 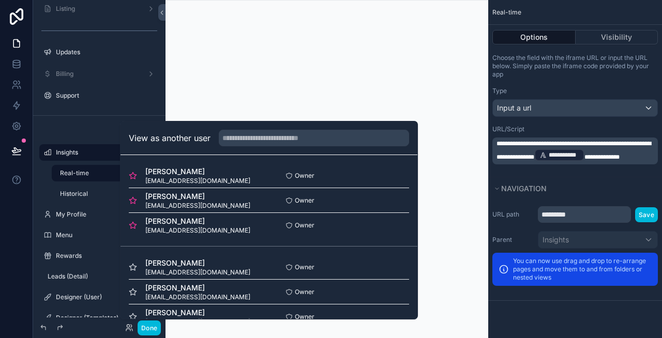 I want to click on span: Real-time, so click(x=507, y=12).